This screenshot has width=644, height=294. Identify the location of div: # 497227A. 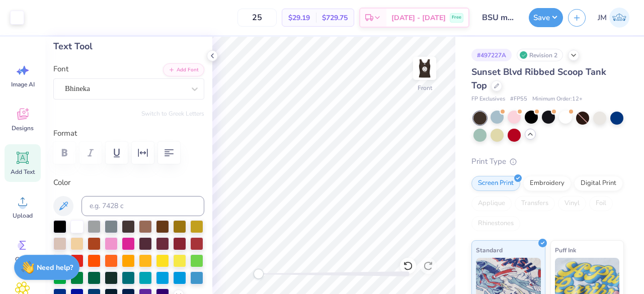
(492, 55).